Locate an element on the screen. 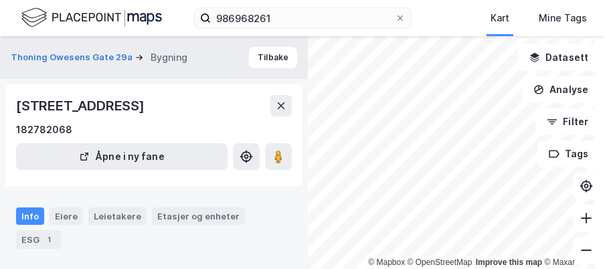 This screenshot has width=605, height=269. div: Bygning is located at coordinates (169, 58).